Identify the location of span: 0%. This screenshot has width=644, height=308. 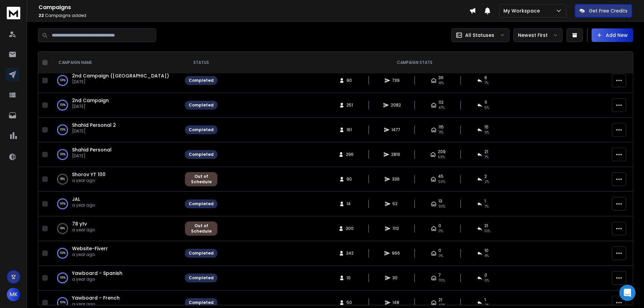
(441, 256).